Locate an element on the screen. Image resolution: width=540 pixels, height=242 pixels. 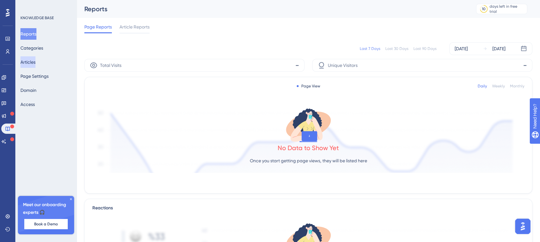
div: Monthly is located at coordinates (517, 86).